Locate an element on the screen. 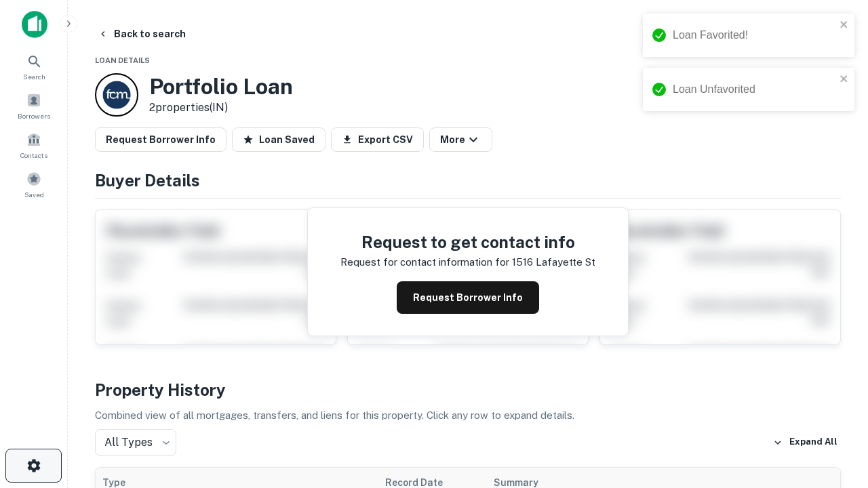  a: Saved is located at coordinates (34, 184).